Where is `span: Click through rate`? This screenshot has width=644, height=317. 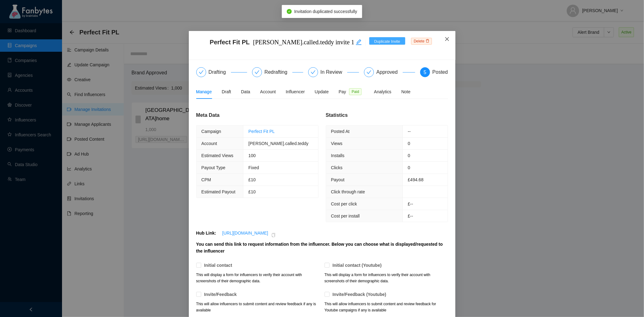 span: Click through rate is located at coordinates (348, 191).